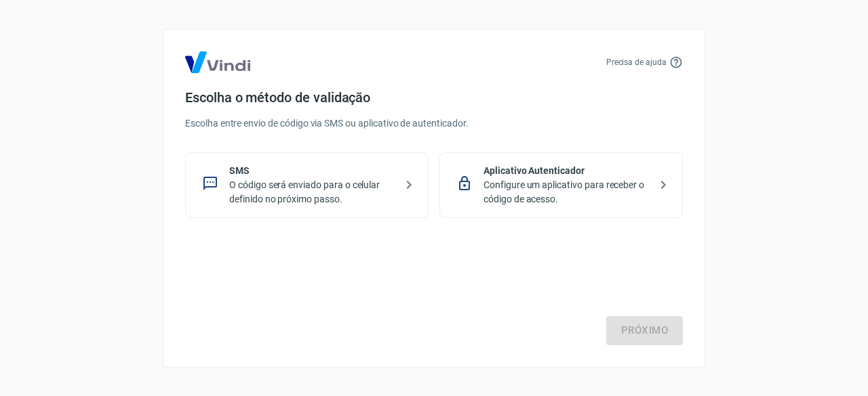 The image size is (868, 396). Describe the element at coordinates (434, 123) in the screenshot. I see `p: Escolha entre envio de código via SMS ou aplicativo de autenticador.` at that location.